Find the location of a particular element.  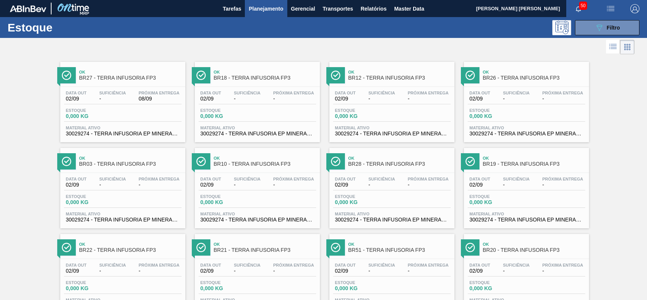

span: BR12 - TERRA INFUSORIA FP3 is located at coordinates (400, 78).